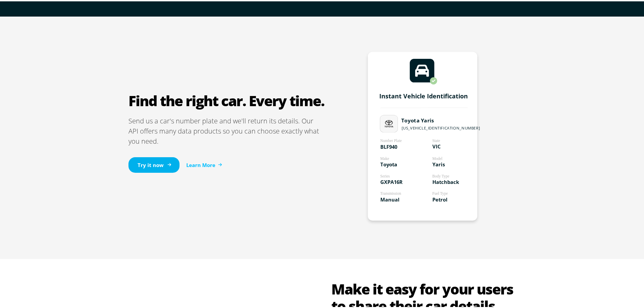  What do you see at coordinates (438, 163) in the screenshot?
I see `tspan: Yaris` at bounding box center [438, 163].